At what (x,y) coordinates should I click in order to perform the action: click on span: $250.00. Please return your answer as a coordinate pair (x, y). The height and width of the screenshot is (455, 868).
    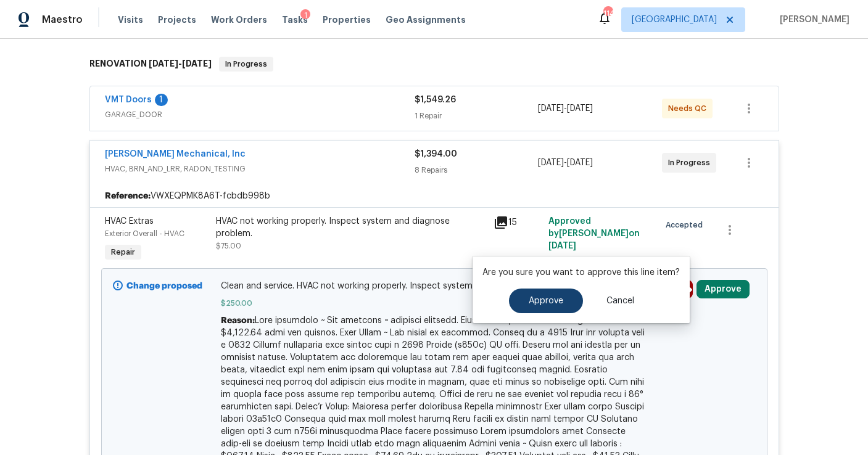
    Looking at the image, I should click on (434, 303).